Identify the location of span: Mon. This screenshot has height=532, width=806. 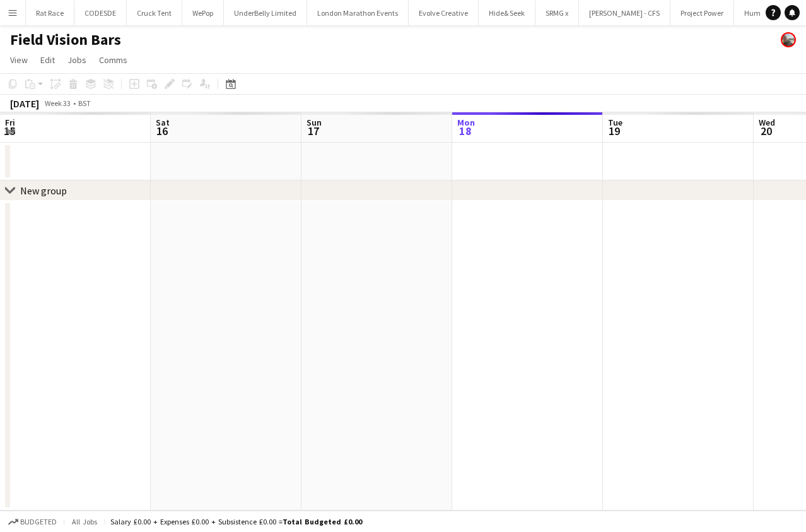
(466, 122).